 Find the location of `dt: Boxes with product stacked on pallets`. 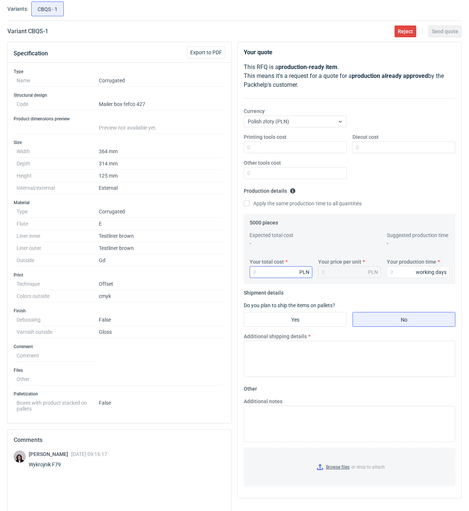

dt: Boxes with product stacked on pallets is located at coordinates (58, 404).